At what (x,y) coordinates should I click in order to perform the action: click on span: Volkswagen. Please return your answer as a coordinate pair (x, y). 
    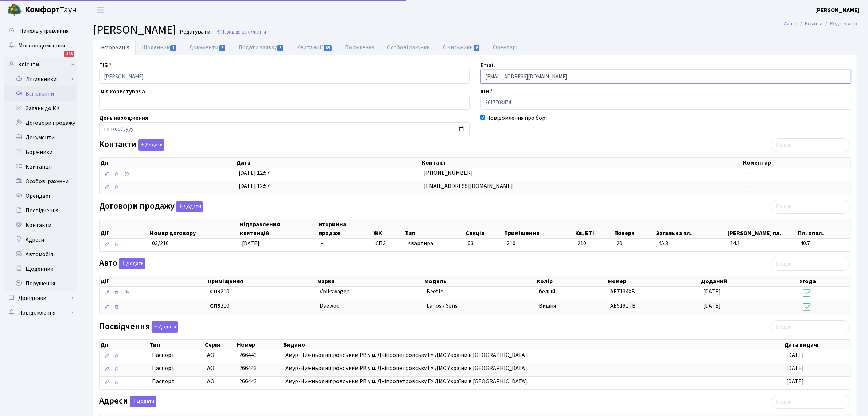
    Looking at the image, I should click on (335, 291).